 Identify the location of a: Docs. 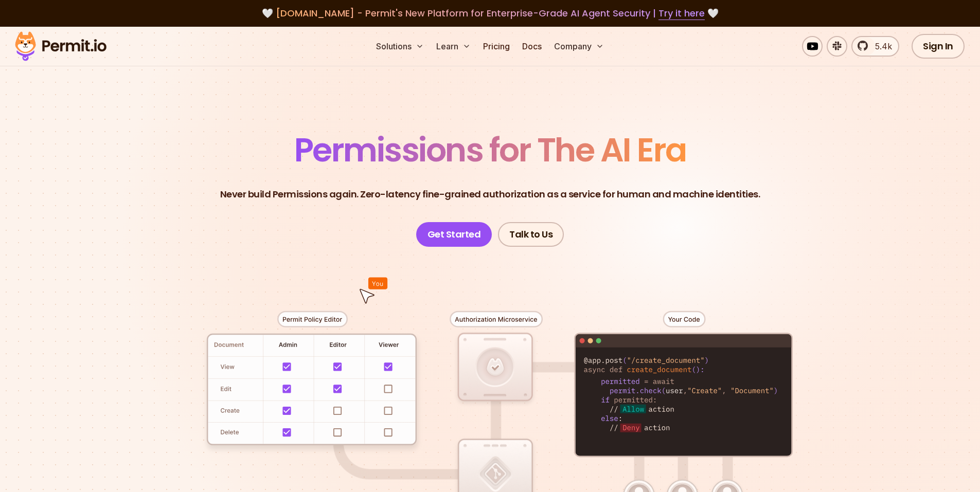
(532, 46).